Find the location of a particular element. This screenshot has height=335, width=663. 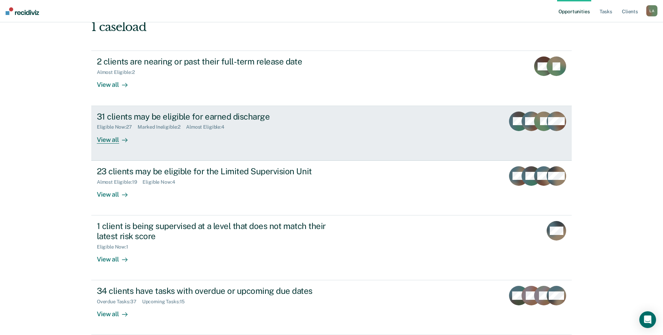

a: 1 client is being supervised at a level that does not match their latest risk scoreEligible Now:1... is located at coordinates (331, 248).